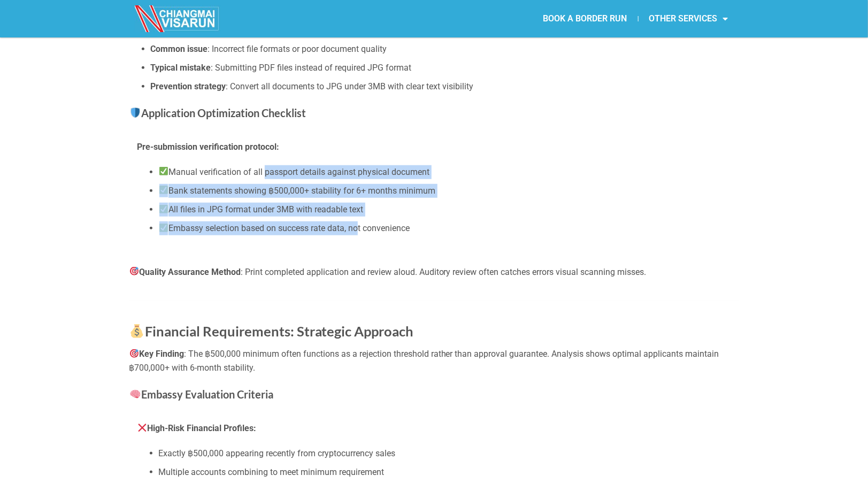 This screenshot has height=483, width=868. Describe the element at coordinates (445, 210) in the screenshot. I see `li: All files in JPG format under 3MB with readable text` at that location.